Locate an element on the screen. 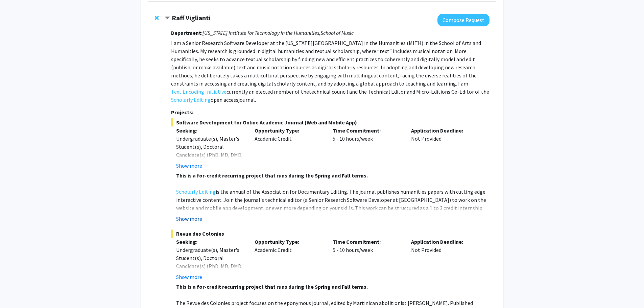  strong: Projects: is located at coordinates (182, 112).